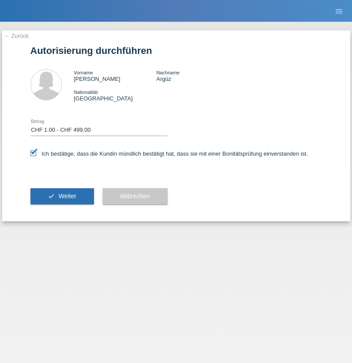  Describe the element at coordinates (51, 196) in the screenshot. I see `i: check` at that location.